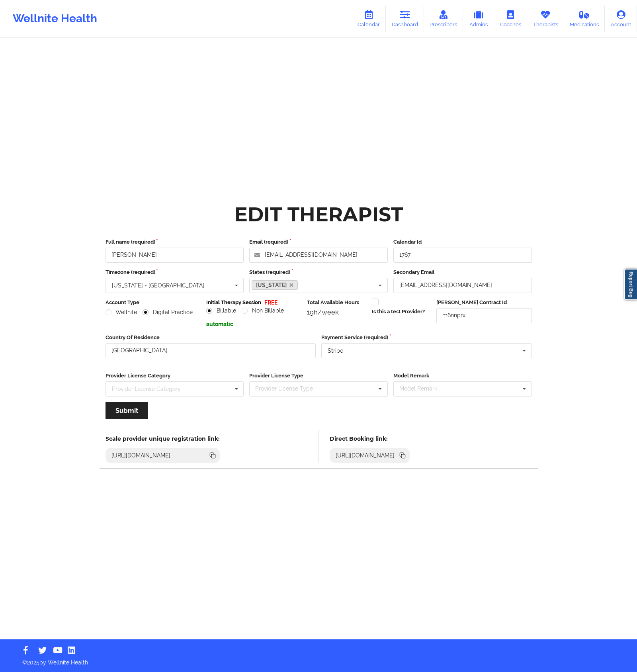  What do you see at coordinates (221, 311) in the screenshot?
I see `label: Billable` at bounding box center [221, 311].